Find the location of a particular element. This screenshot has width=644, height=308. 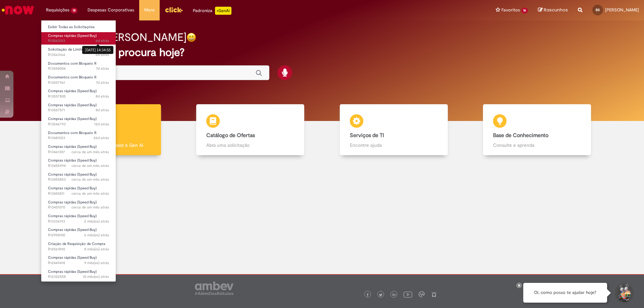

a: Base de Conhecimento Consulte e aprenda is located at coordinates (537, 129).